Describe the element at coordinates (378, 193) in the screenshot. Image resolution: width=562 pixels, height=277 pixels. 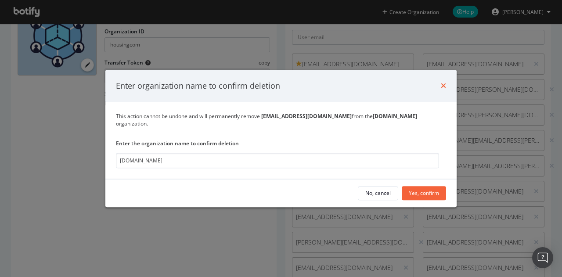
I see `div: No, cancel` at that location.